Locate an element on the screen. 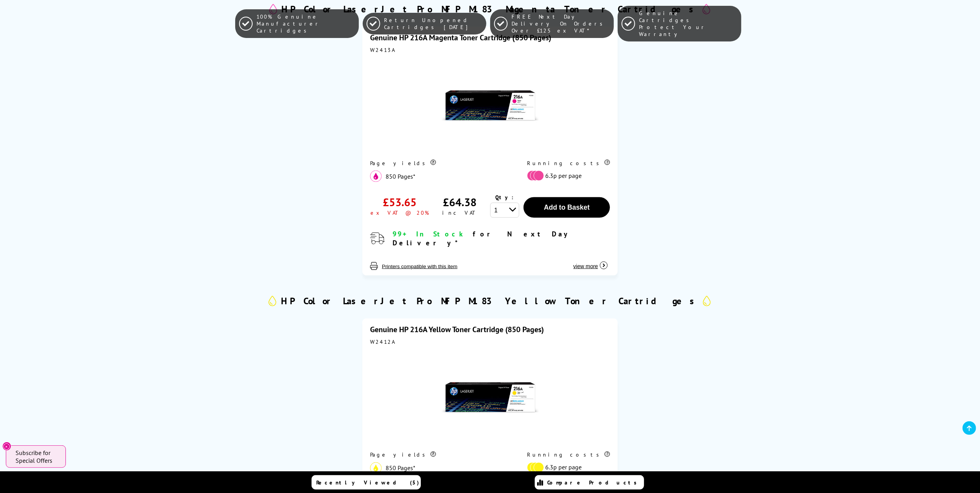  span: Compare Products is located at coordinates (595, 483).